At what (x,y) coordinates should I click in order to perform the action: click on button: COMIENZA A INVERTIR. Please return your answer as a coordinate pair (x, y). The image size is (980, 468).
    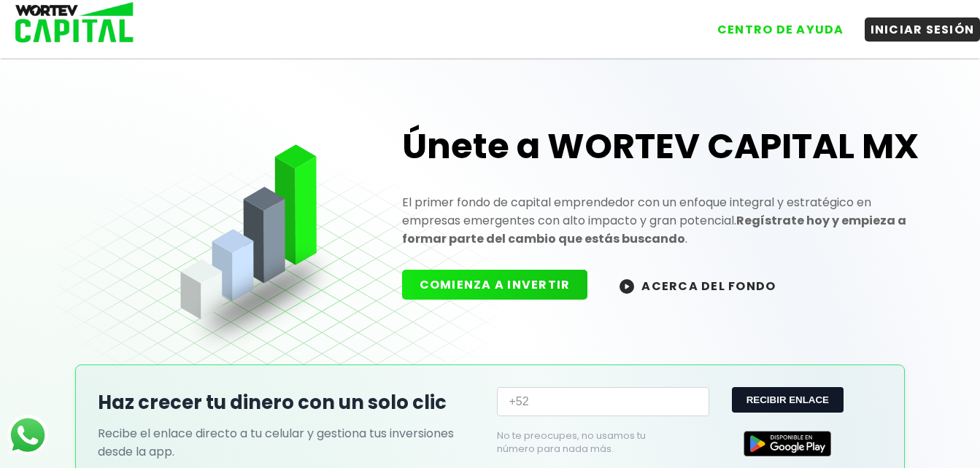
    Looking at the image, I should click on (494, 285).